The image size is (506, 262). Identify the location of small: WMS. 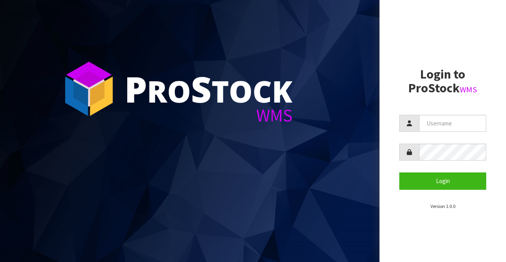
(468, 90).